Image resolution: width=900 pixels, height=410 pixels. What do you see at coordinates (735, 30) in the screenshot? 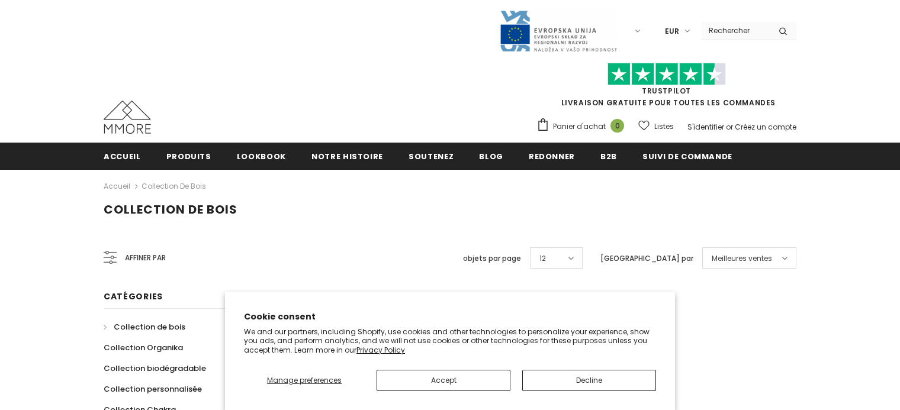
I see `input: Search Site` at bounding box center [735, 30].